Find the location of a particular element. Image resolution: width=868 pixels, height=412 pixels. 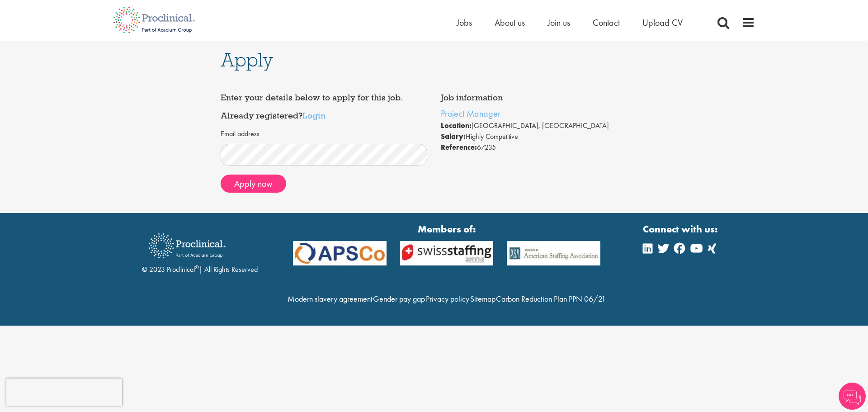

a: Join us is located at coordinates (559, 23).